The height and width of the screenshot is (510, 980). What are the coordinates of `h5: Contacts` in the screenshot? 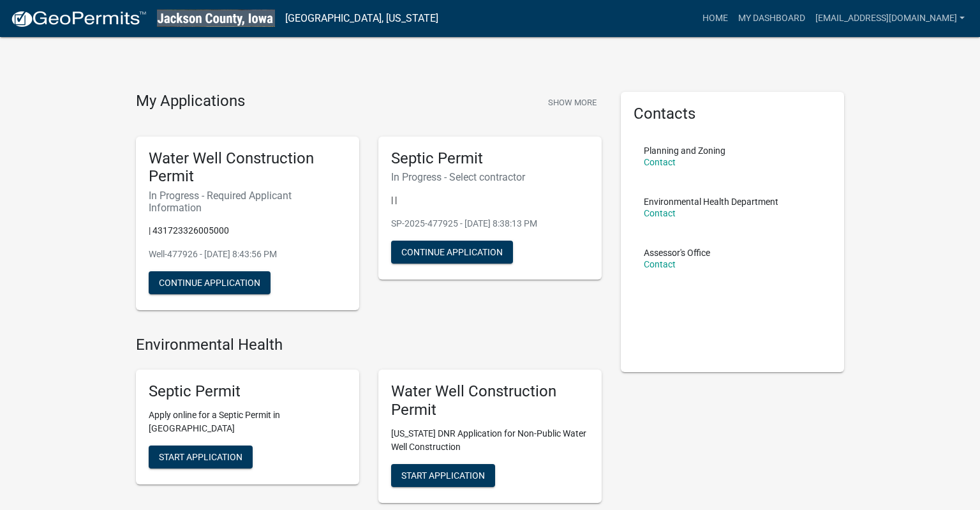 It's located at (732, 114).